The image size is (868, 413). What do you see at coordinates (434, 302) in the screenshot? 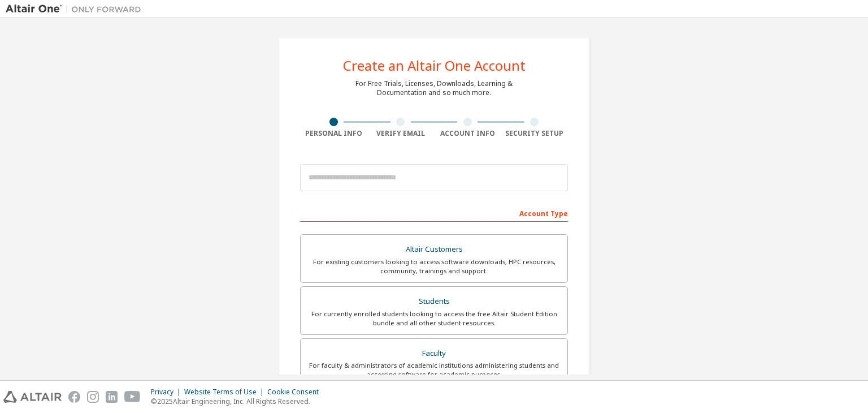
I see `div: Students` at bounding box center [434, 302].